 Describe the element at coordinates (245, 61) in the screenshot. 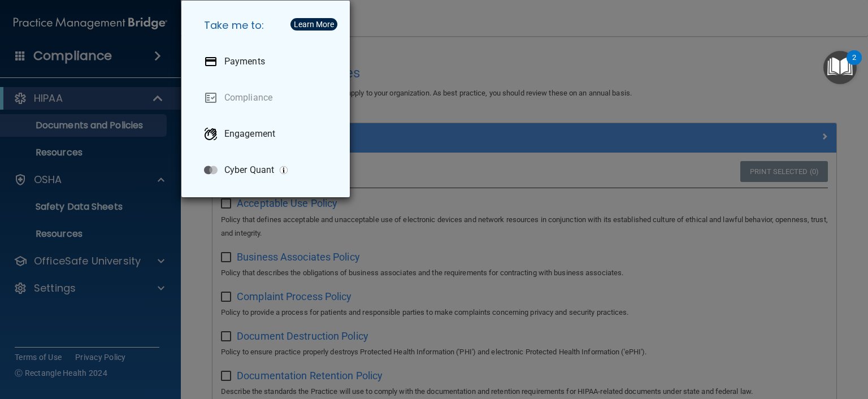

I see `p: Payments` at that location.